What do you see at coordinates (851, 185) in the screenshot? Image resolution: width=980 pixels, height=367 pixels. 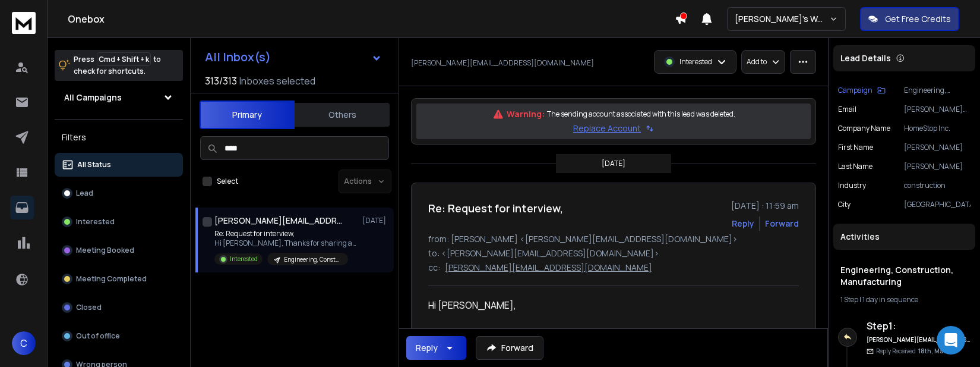 I see `p: Industry` at bounding box center [851, 185].